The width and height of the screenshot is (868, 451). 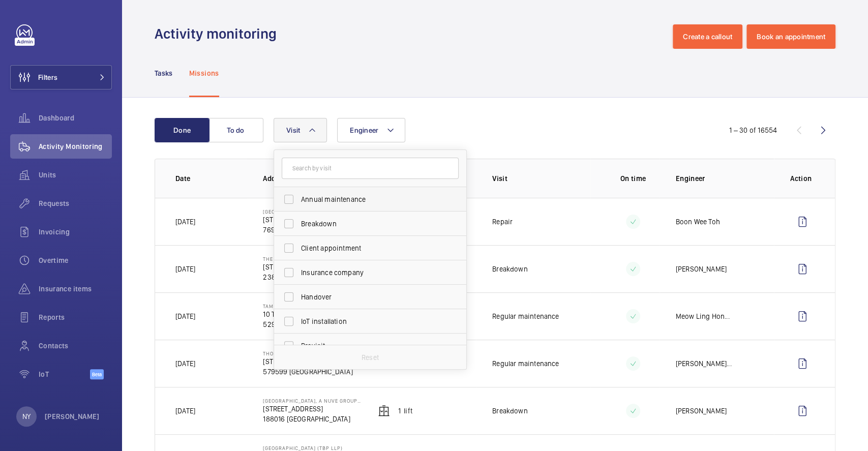 What do you see at coordinates (97, 374) in the screenshot?
I see `span: Beta` at bounding box center [97, 374].